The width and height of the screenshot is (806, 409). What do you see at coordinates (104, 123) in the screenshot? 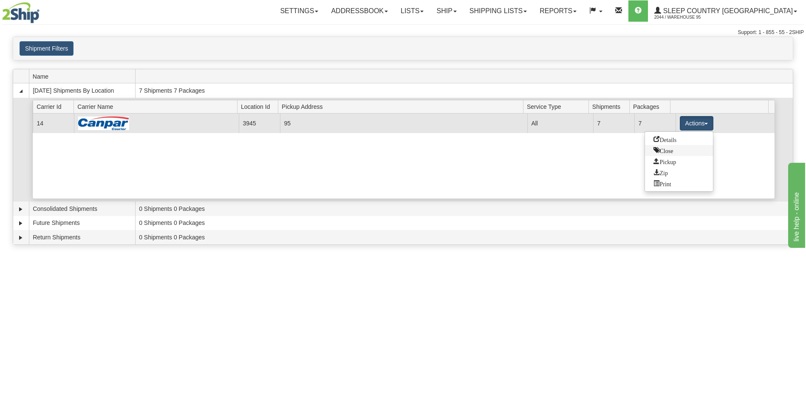
I see `img: Canpar` at bounding box center [104, 123].